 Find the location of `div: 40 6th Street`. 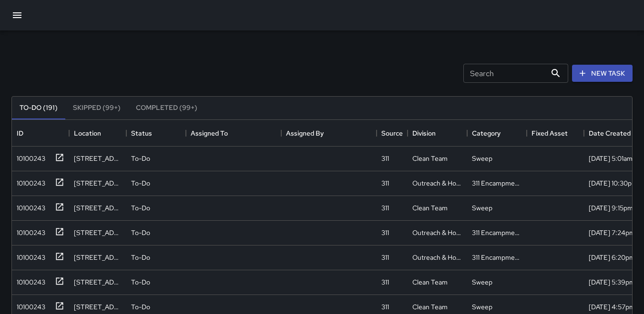

div: 40 6th Street is located at coordinates (98, 159).